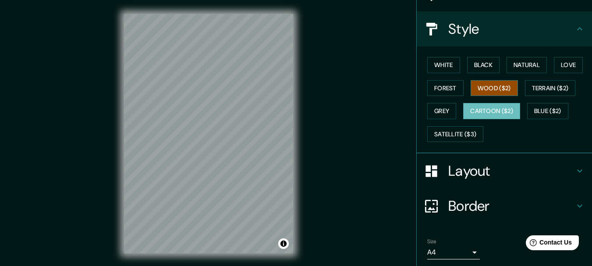  Describe the element at coordinates (504, 206) in the screenshot. I see `div: Border` at that location.